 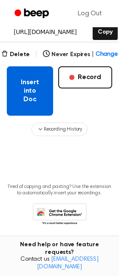 I want to click on a: Beep, so click(x=32, y=14).